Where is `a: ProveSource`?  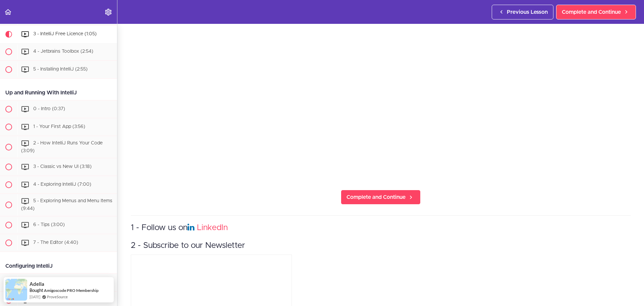 a: ProveSource is located at coordinates (57, 296).